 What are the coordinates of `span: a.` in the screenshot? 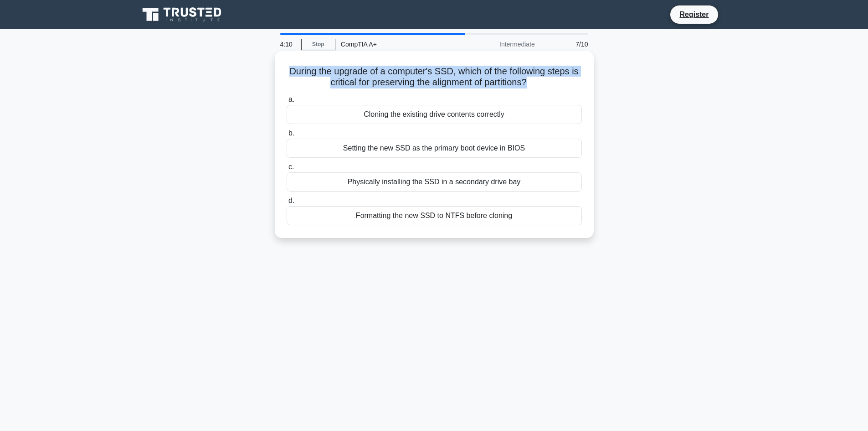 It's located at (291, 99).